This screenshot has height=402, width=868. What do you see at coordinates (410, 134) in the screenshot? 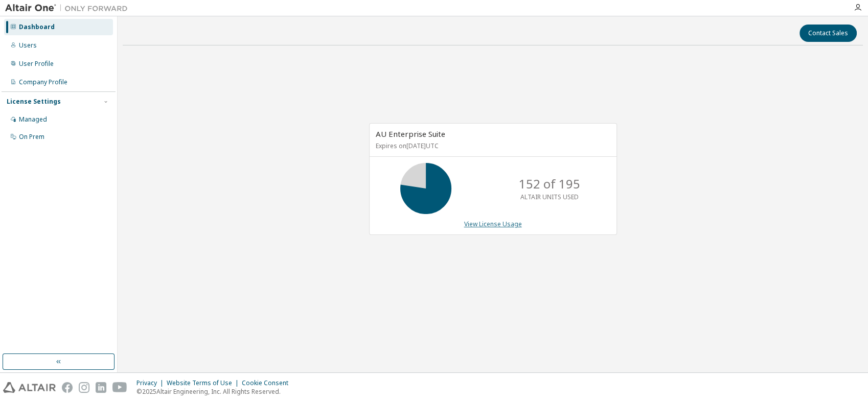
I see `span: AU Enterprise Suite` at bounding box center [410, 134].